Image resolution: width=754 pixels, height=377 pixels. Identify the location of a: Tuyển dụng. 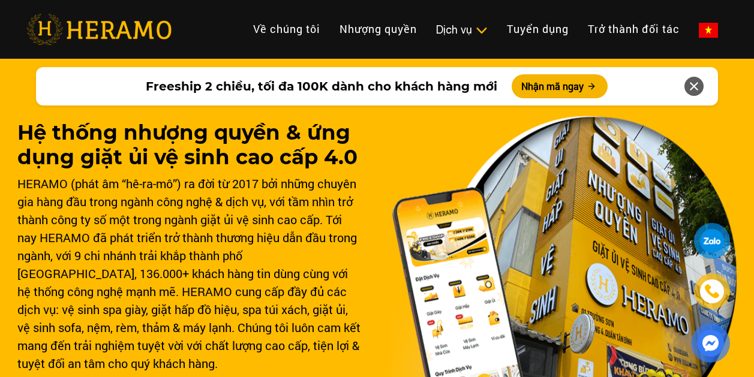
(538, 29).